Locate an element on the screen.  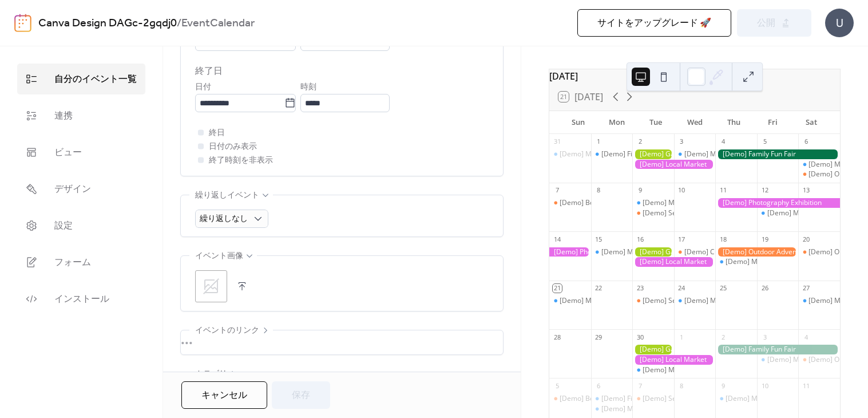
span: イベント画像 is located at coordinates (219, 257).